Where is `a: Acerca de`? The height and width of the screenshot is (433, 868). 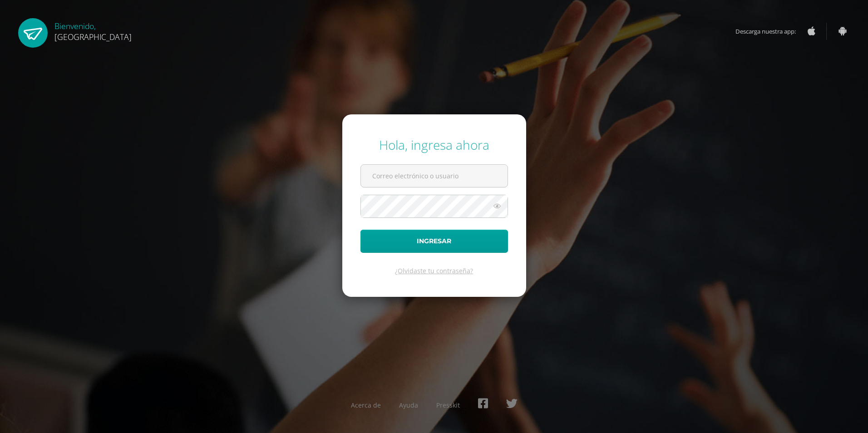 a: Acerca de is located at coordinates (366, 405).